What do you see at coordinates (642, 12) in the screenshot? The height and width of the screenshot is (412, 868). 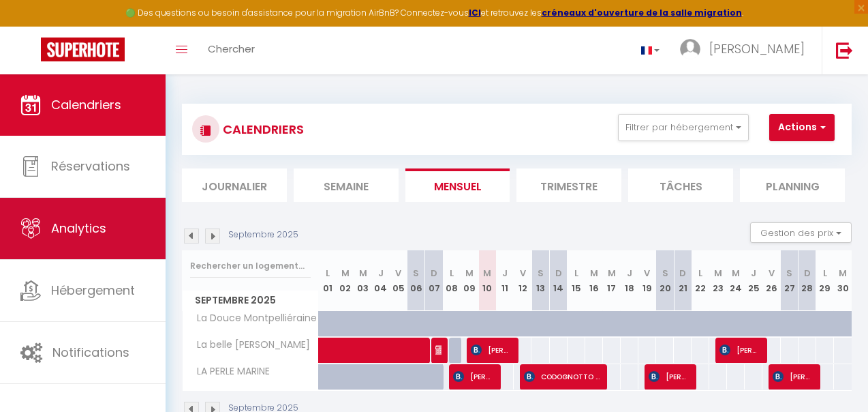 I see `a: créneaux d'ouverture de la salle migration` at bounding box center [642, 12].